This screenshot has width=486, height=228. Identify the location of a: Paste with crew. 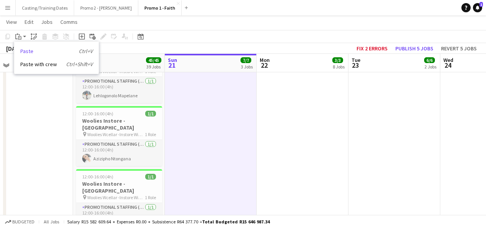
(56, 64).